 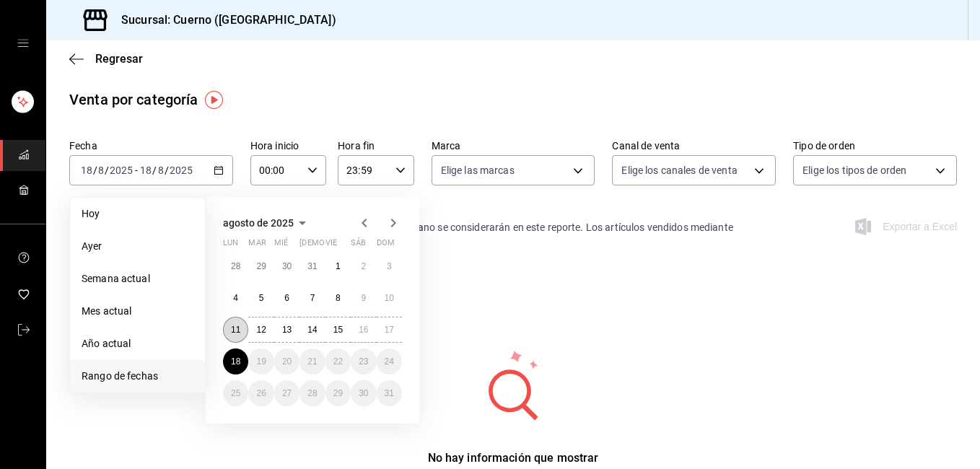 What do you see at coordinates (337, 330) in the screenshot?
I see `button: 15 de agosto de 2025` at bounding box center [337, 330].